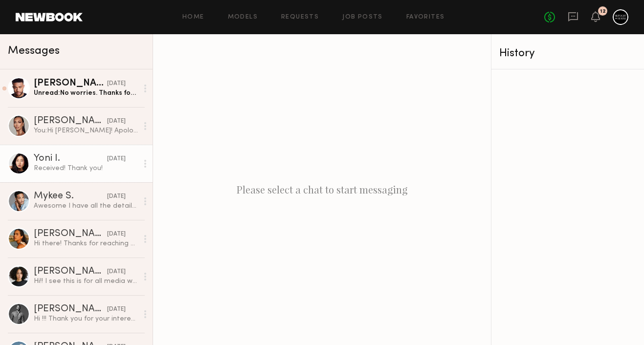 The width and height of the screenshot is (644, 345). I want to click on div: Please select a chat to start messaging, so click(322, 190).